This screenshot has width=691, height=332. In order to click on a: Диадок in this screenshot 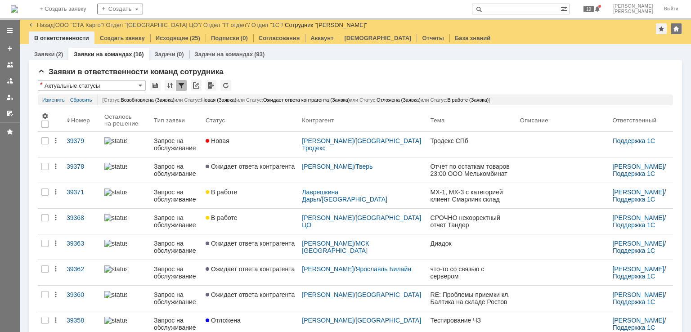, I will do `click(472, 247)`.